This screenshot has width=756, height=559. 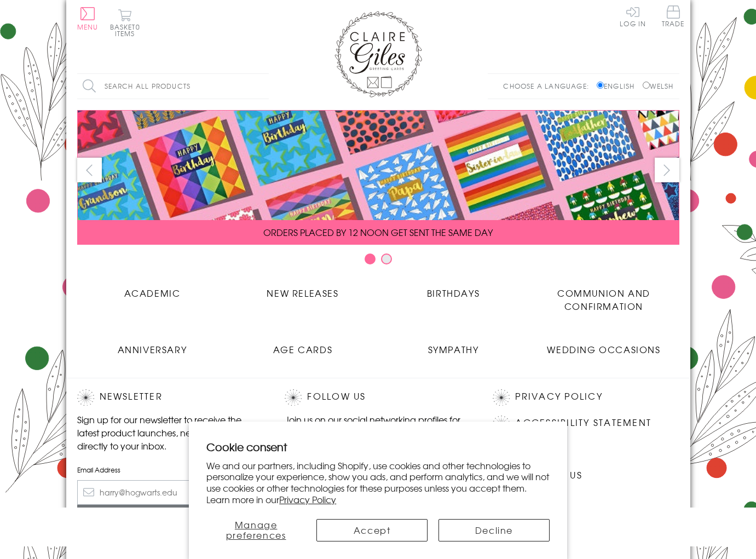 I want to click on span: ORDERS PLACED BY 12 NOON GET SENT THE SAME DAY, so click(x=378, y=232).